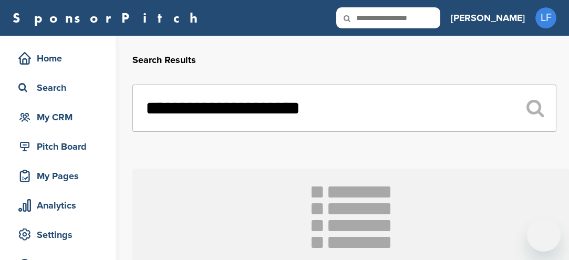  I want to click on a: Settings, so click(58, 235).